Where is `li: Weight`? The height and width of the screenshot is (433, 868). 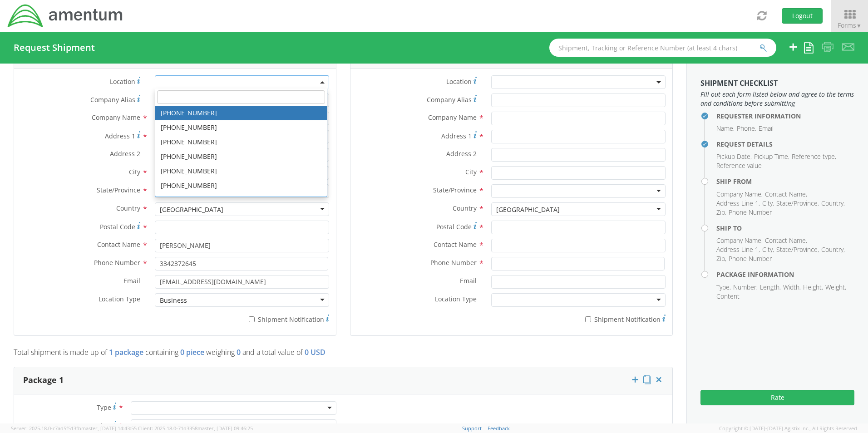
li: Weight is located at coordinates (836, 288).